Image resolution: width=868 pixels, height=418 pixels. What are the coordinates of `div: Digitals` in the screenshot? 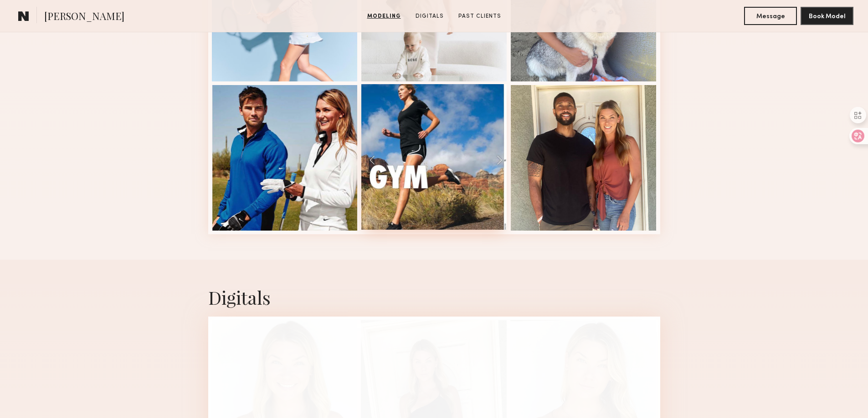 It's located at (434, 297).